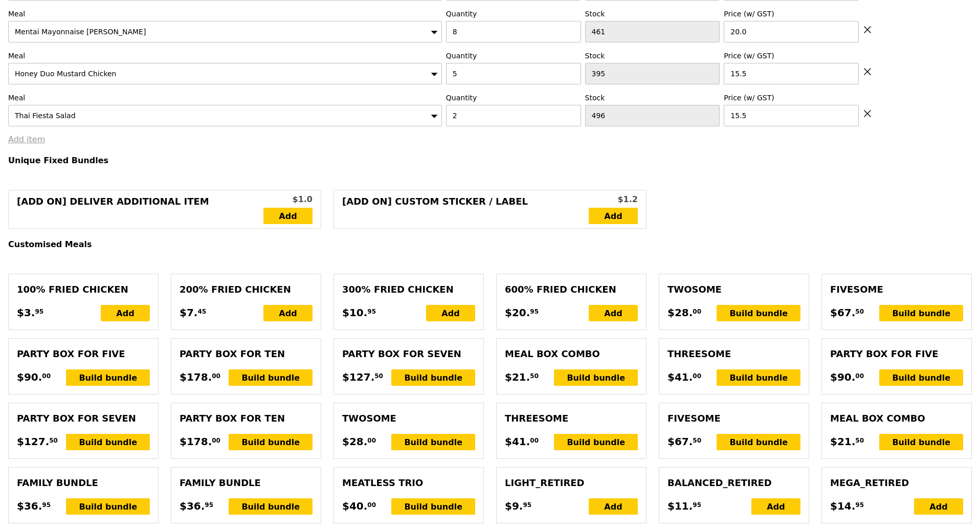  What do you see at coordinates (465, 209) in the screenshot?
I see `div: [Add on] Custom Sticker / Label` at bounding box center [465, 209].